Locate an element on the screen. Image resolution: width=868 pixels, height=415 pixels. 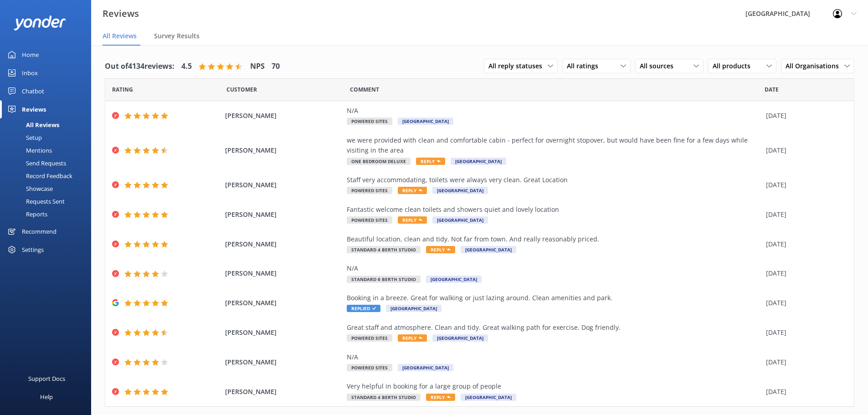
span: Replied is located at coordinates (364, 308).